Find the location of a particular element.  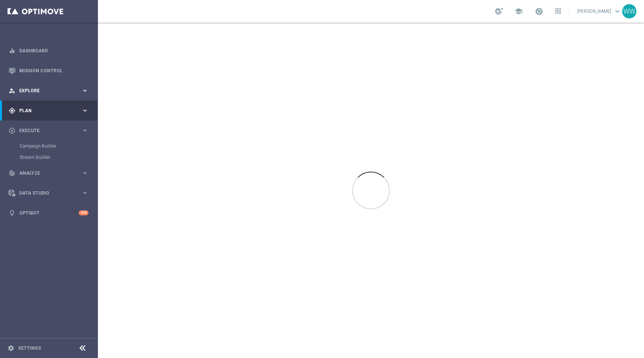

a: Stream Builder is located at coordinates (49, 157).